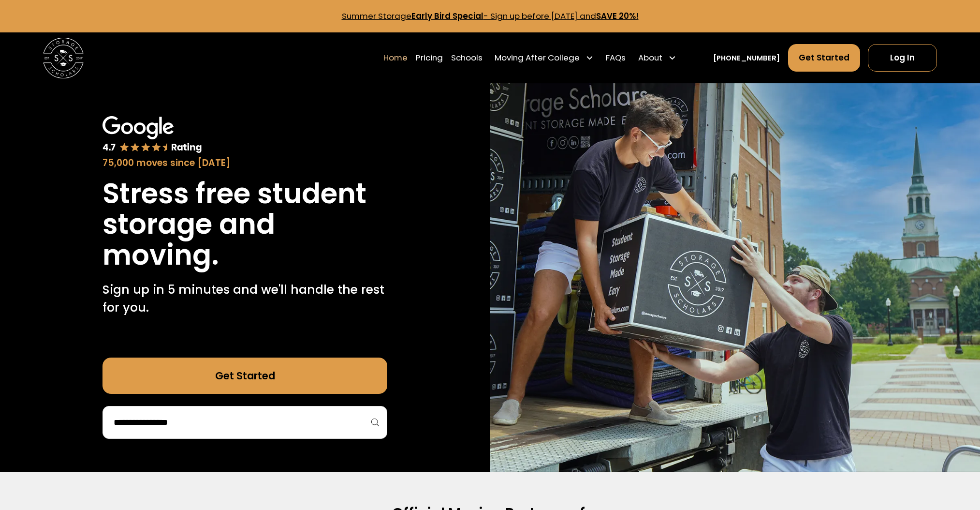 The height and width of the screenshot is (510, 980). Describe the element at coordinates (429, 58) in the screenshot. I see `a: Pricing` at that location.